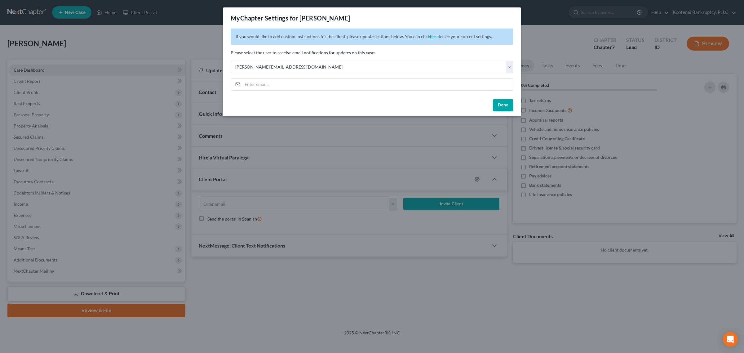 Image resolution: width=744 pixels, height=353 pixels. I want to click on input: Enter email..., so click(378, 84).